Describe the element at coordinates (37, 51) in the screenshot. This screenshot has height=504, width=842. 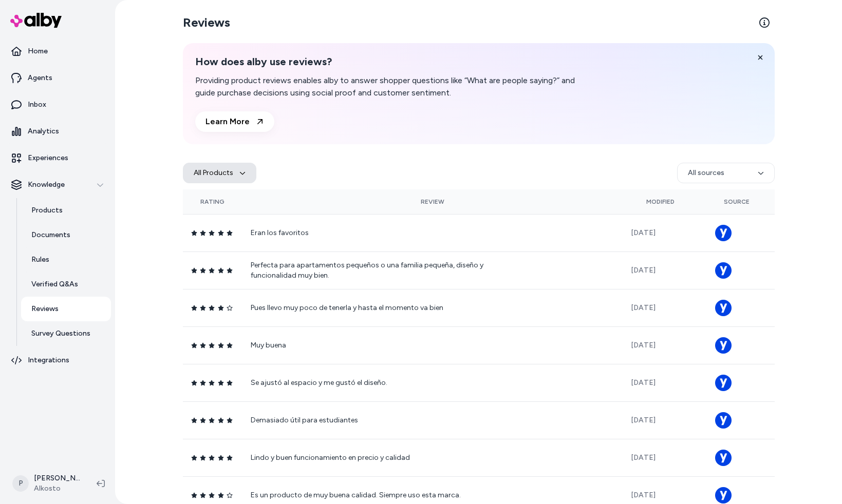
I see `p: Home` at that location.